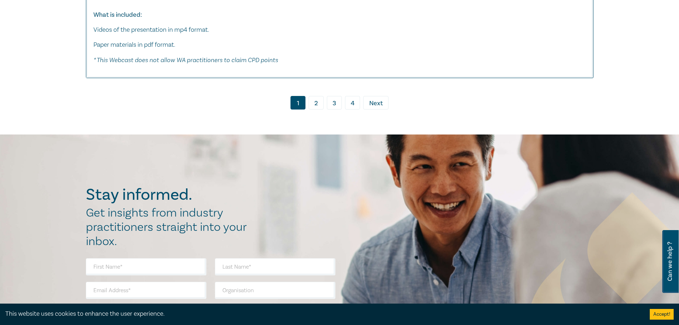 This screenshot has height=325, width=679. What do you see at coordinates (186, 60) in the screenshot?
I see `em: * This Webcast does not allow WA practitioners to claim CPD points` at bounding box center [186, 60].